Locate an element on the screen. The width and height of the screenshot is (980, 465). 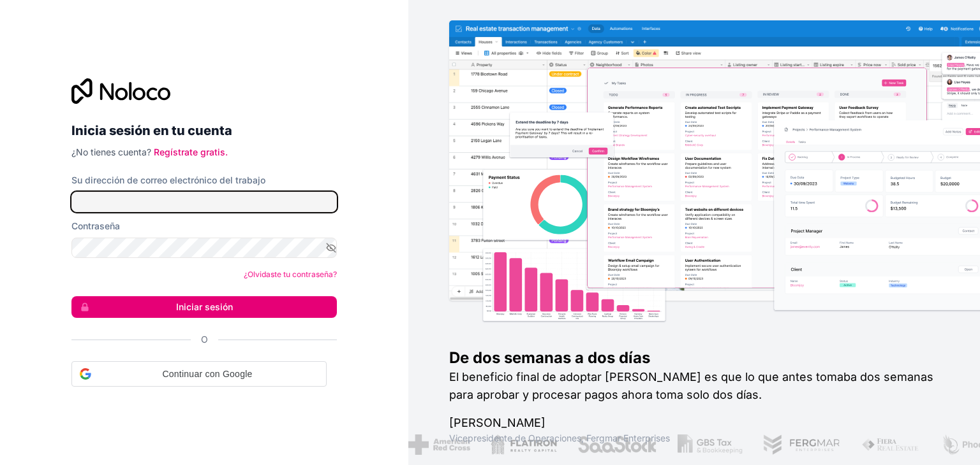
div: Continuar con Google is located at coordinates (199, 374).